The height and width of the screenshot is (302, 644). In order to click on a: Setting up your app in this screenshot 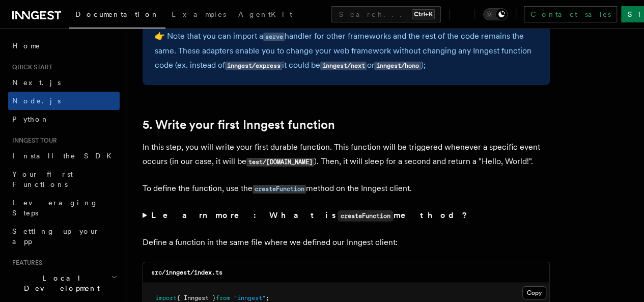, I will do `click(64, 237)`.